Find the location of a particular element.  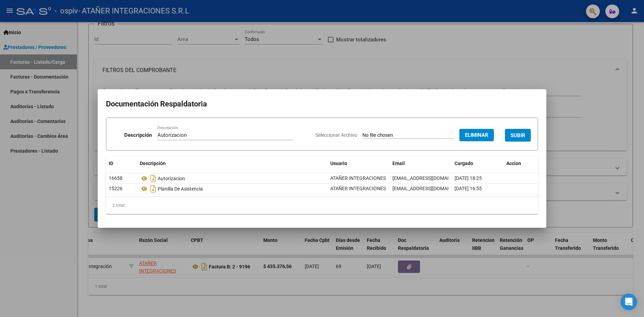

datatable-header-cell: Descripción is located at coordinates (232, 163).